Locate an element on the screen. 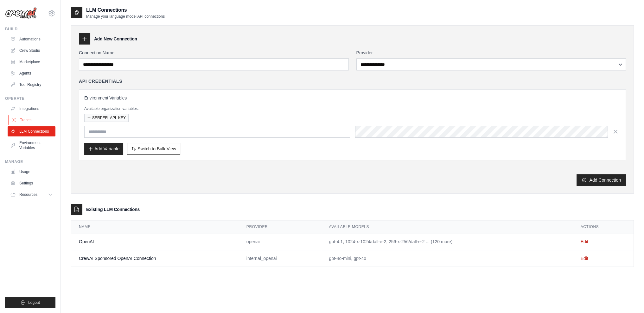 The width and height of the screenshot is (644, 313). a: Settings is located at coordinates (32, 183).